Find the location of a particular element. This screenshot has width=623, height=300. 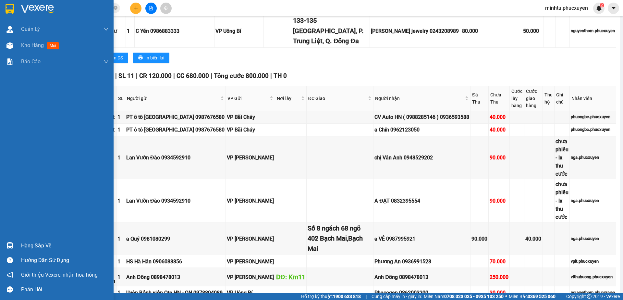

th: Cước giao hàng is located at coordinates (533, 98).